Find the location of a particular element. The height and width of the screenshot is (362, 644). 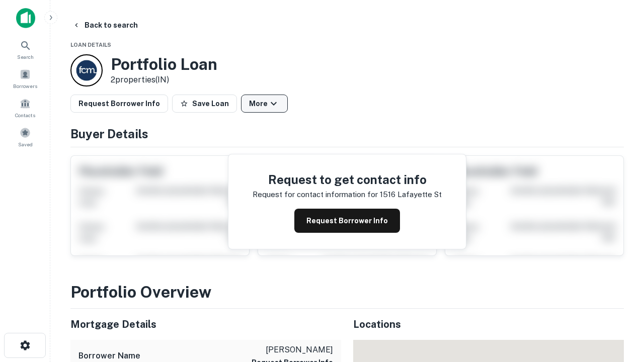

button: More is located at coordinates (264, 103).